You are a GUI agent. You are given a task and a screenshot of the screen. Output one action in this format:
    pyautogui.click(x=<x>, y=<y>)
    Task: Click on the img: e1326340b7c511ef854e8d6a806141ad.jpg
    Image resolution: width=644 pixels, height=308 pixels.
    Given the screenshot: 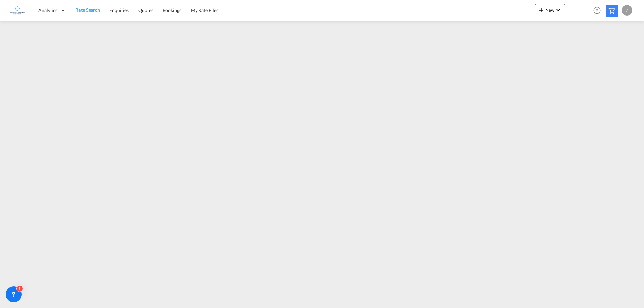 What is the action you would take?
    pyautogui.click(x=17, y=11)
    